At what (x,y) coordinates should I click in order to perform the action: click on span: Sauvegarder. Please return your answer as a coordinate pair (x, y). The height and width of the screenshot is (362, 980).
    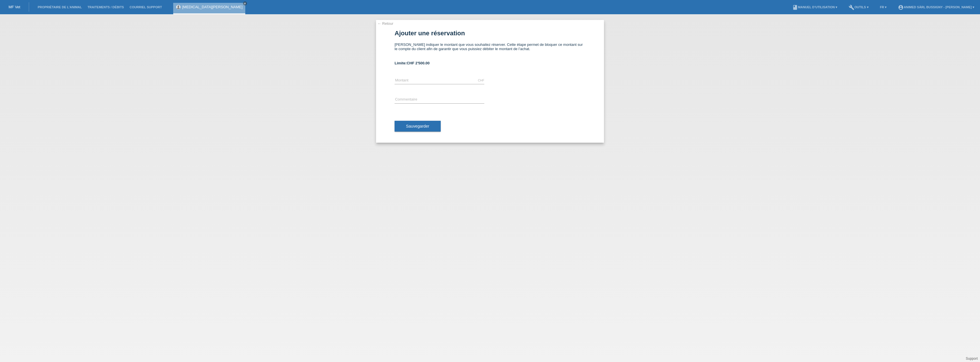
    Looking at the image, I should click on (417, 126).